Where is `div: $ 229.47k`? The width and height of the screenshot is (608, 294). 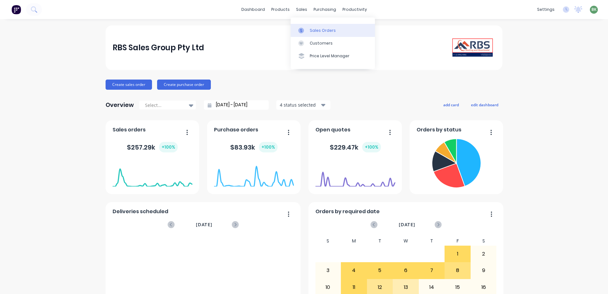 div: $ 229.47k is located at coordinates (355, 147).